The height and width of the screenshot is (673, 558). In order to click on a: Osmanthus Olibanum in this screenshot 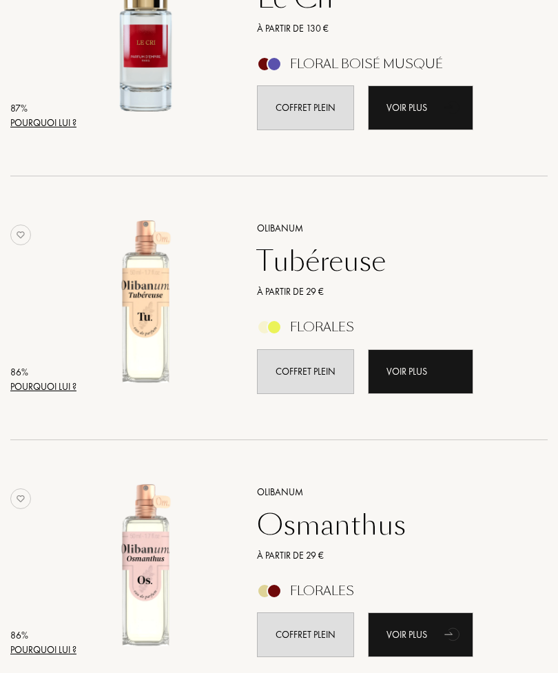, I will do `click(150, 571)`.